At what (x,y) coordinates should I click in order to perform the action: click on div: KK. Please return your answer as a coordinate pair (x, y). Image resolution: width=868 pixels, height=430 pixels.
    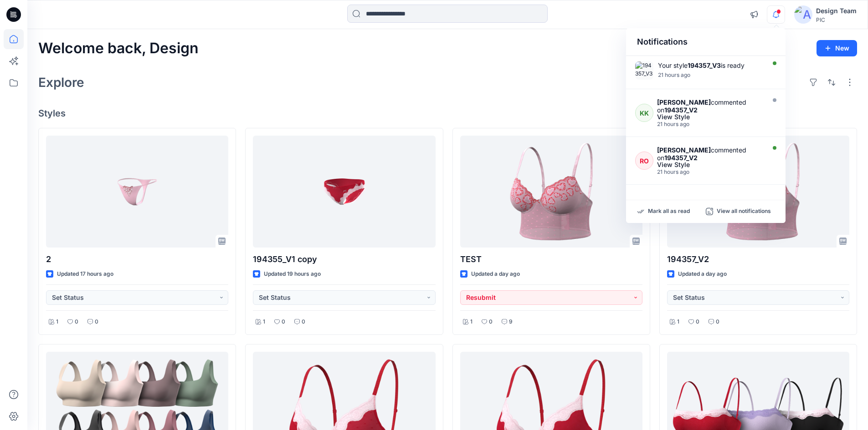
    Looking at the image, I should click on (644, 113).